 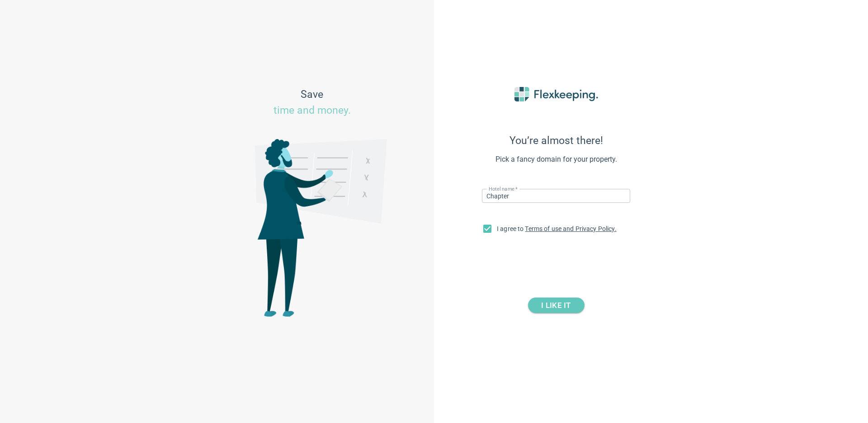 I want to click on span: time and money., so click(x=312, y=110).